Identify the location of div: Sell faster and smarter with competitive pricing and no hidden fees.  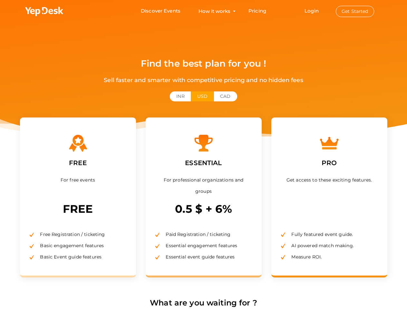
(203, 80).